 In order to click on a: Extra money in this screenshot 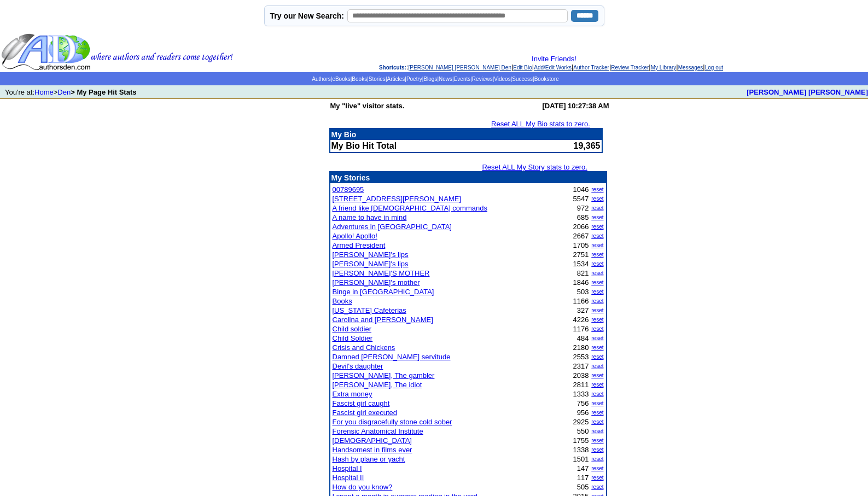, I will do `click(352, 394)`.